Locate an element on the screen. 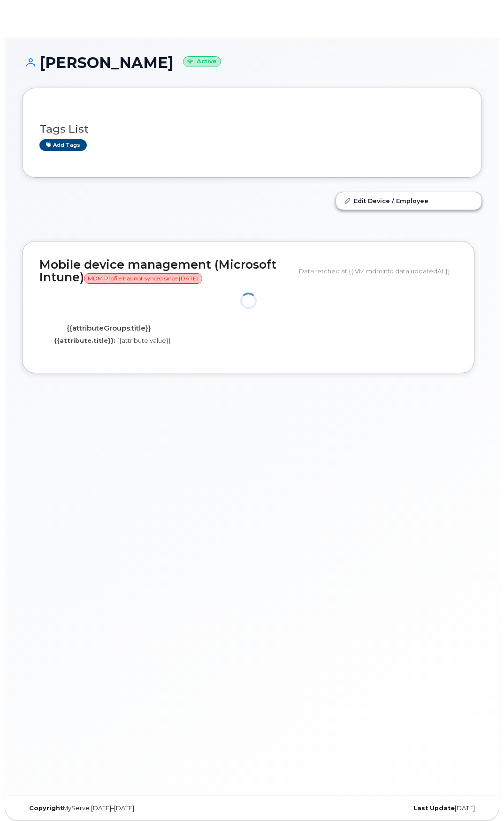 The image size is (504, 821). strong: Copyright is located at coordinates (46, 808).